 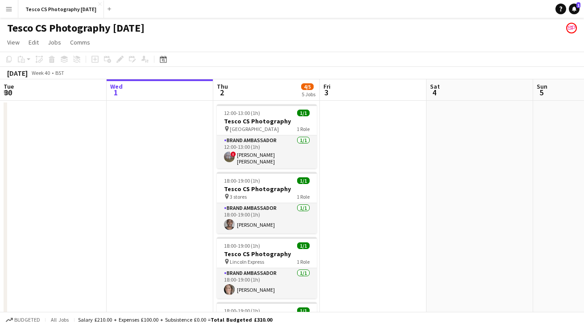 I want to click on span: View, so click(x=13, y=42).